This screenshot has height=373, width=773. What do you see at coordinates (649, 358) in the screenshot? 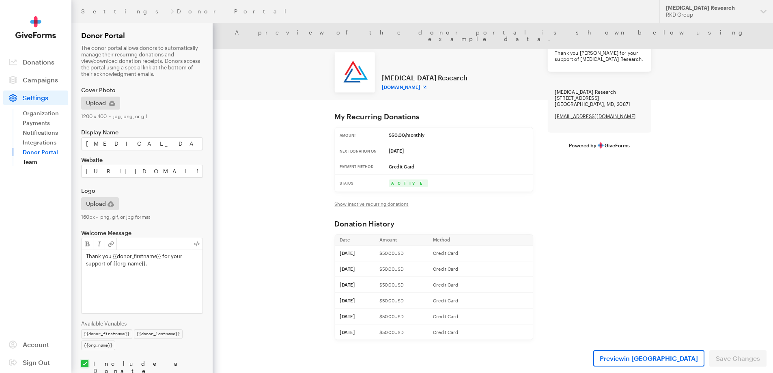
I see `span: Preview` at bounding box center [649, 358].